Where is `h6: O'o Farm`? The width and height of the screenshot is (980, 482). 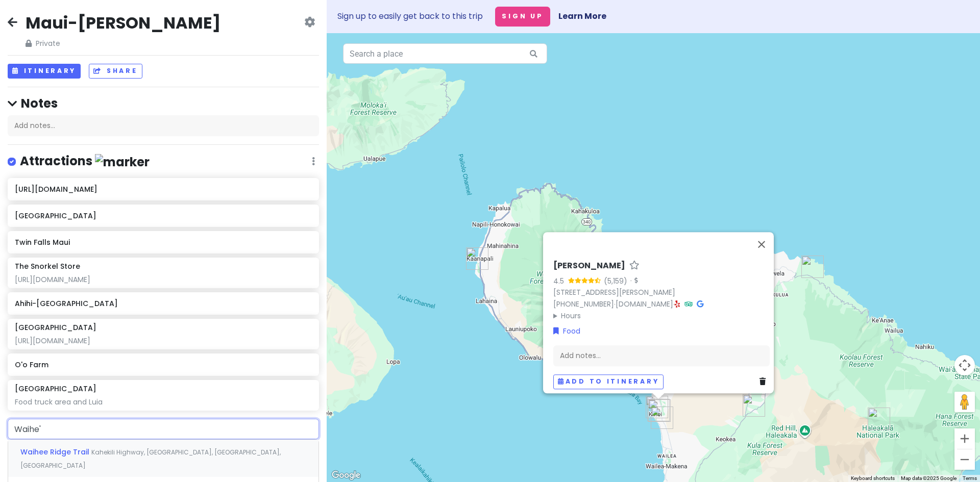
h6: O'o Farm is located at coordinates (163, 365).